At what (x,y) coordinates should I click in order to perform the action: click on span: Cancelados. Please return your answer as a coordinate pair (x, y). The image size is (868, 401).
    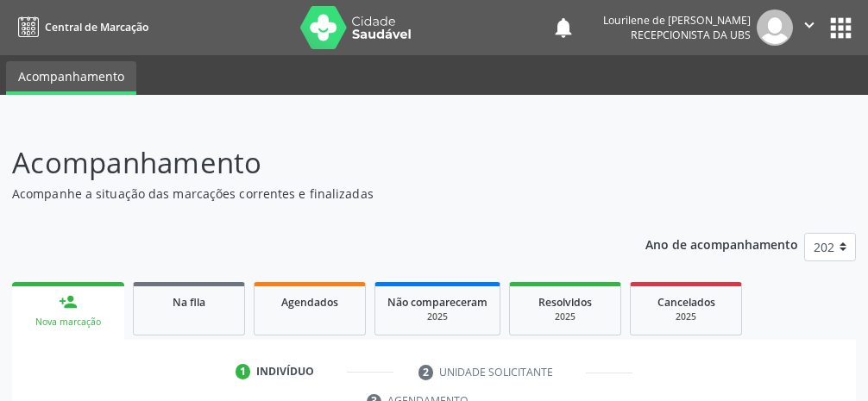
    Looking at the image, I should click on (685, 302).